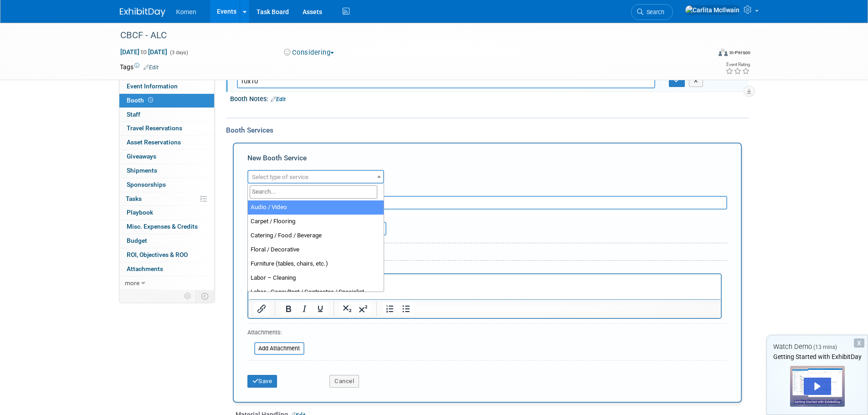 This screenshot has height=415, width=868. I want to click on li: Carpet / Flooring, so click(316, 222).